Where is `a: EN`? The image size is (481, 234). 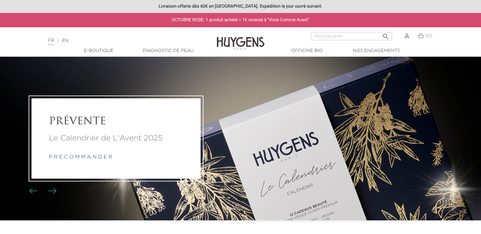
a: EN is located at coordinates (65, 41).